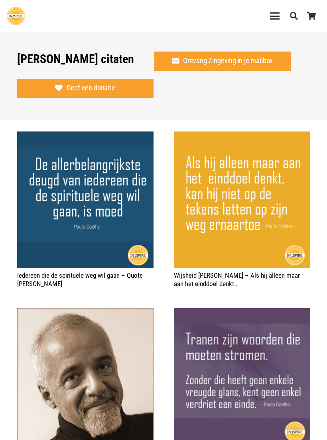 This screenshot has height=440, width=327. What do you see at coordinates (228, 61) in the screenshot?
I see `span: Ontvang Zingeving in je mailbox` at bounding box center [228, 61].